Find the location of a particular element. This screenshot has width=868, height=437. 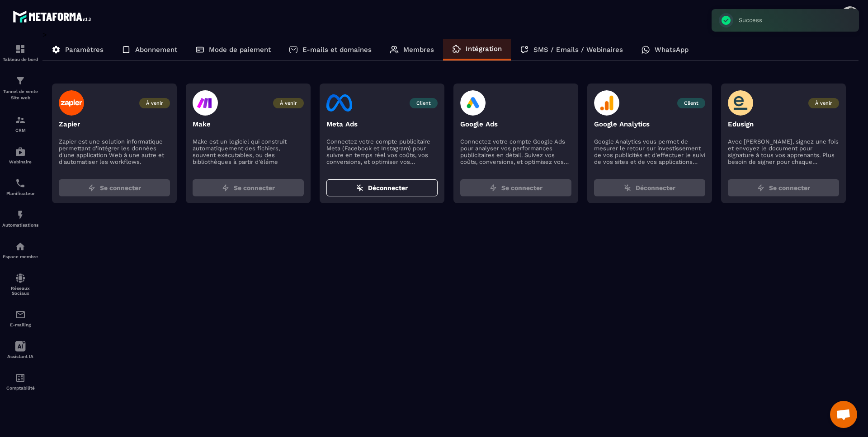

p: Connectez votre compte Google Ads pour analyser vos performances publicitaires en détail. Suivez ... is located at coordinates (516, 152).